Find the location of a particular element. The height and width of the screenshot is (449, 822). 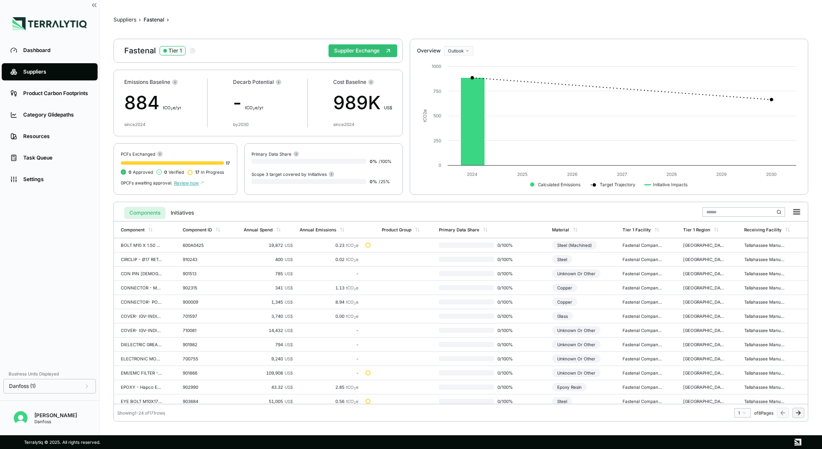

div: 600A0425 is located at coordinates (203, 245).